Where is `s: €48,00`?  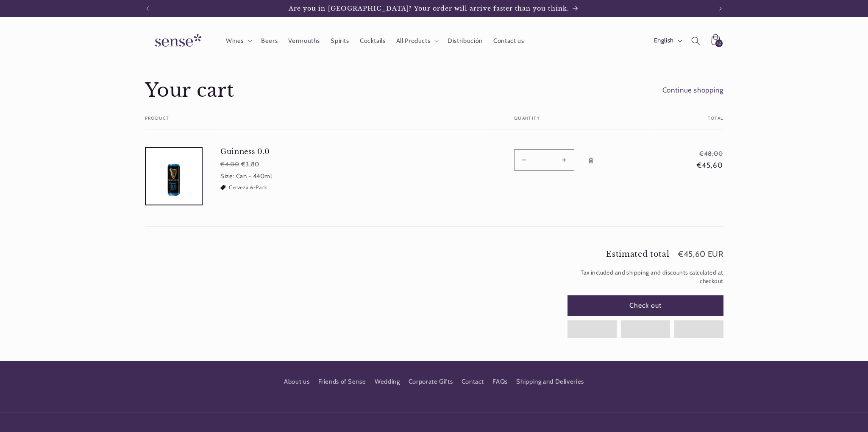
s: €48,00 is located at coordinates (711, 154).